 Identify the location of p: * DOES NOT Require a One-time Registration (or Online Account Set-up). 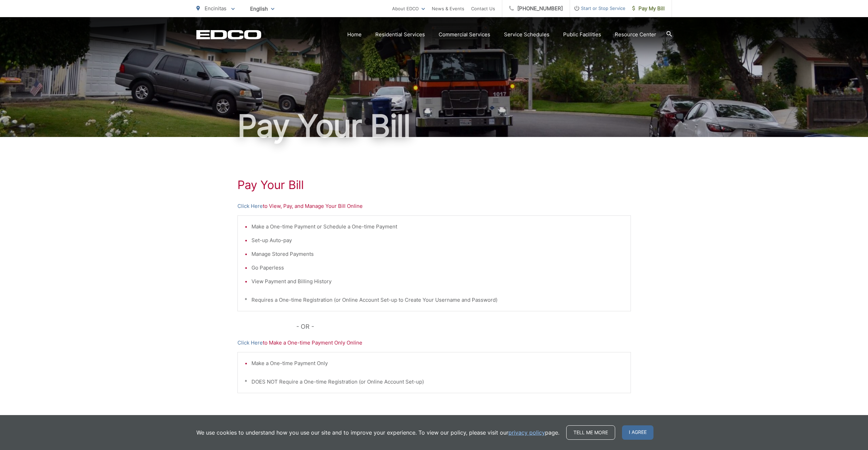
(434, 382).